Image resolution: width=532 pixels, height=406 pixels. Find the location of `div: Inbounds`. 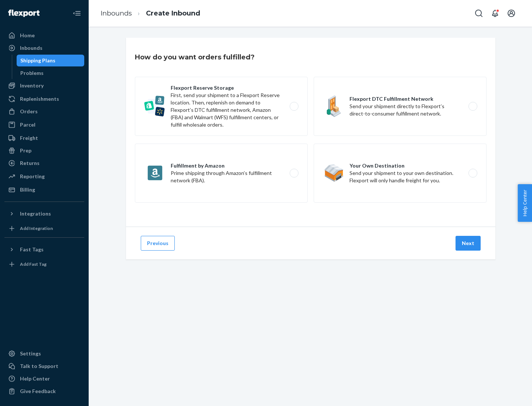

div: Inbounds is located at coordinates (31, 48).